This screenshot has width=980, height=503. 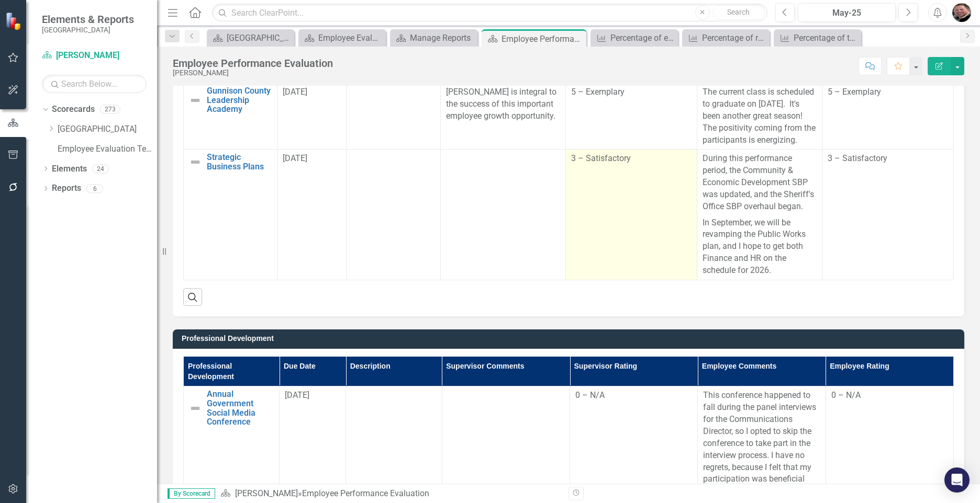 What do you see at coordinates (110, 110) in the screenshot?
I see `div: 273` at bounding box center [110, 110].